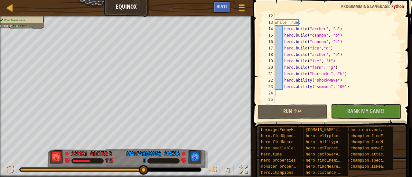 The height and width of the screenshot is (177, 412). Describe the element at coordinates (242, 9) in the screenshot. I see `button: Show game menu` at that location.